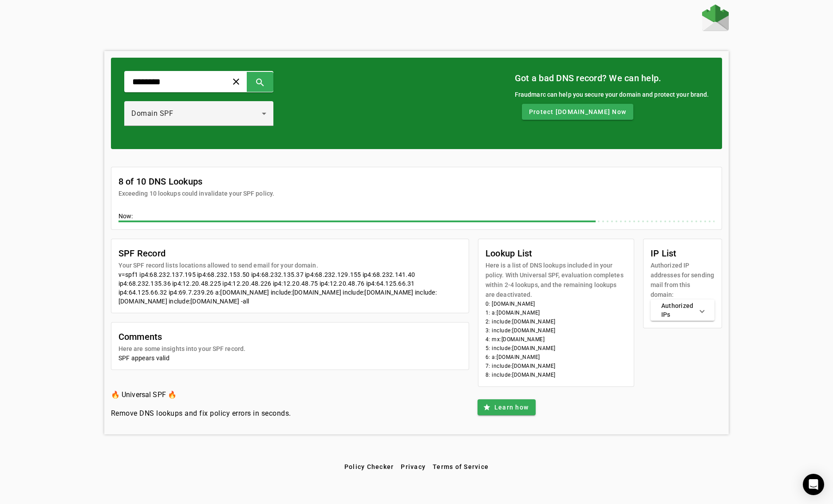 The image size is (833, 504). I want to click on mat-card-title: 8 of 10 DNS Lookups, so click(196, 181).